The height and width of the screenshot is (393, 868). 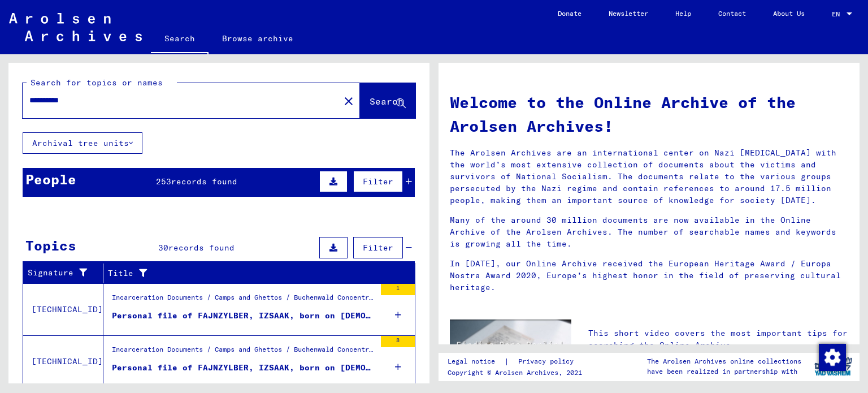 I want to click on div: People, so click(x=51, y=179).